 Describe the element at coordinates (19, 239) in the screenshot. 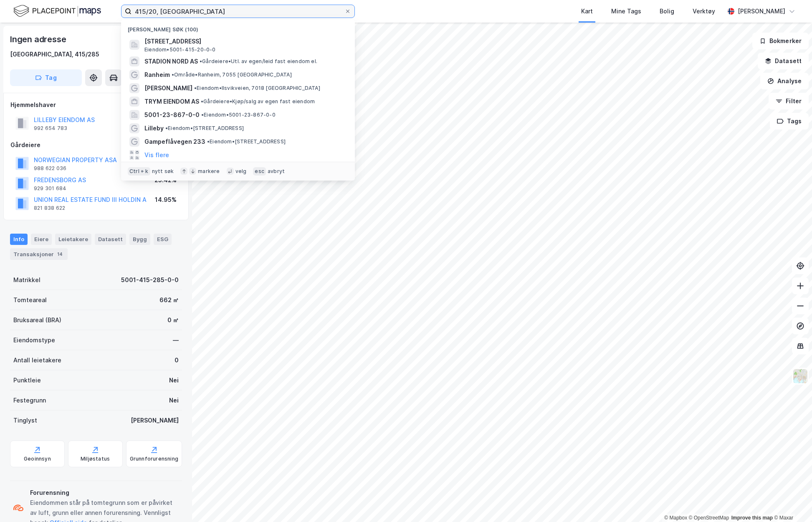

I see `div: Info` at that location.